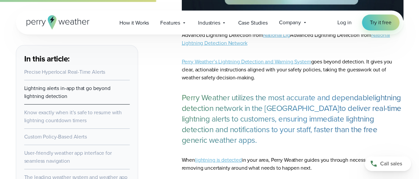 The image size is (419, 179). Describe the element at coordinates (253, 23) in the screenshot. I see `span: Case Studies` at that location.